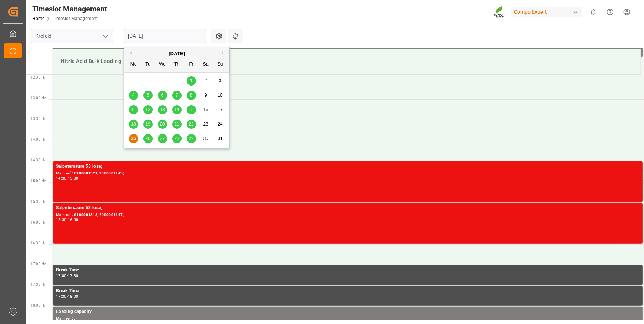  Describe the element at coordinates (191, 139) in the screenshot. I see `div: Choose Friday, August 29th, 2025` at that location.